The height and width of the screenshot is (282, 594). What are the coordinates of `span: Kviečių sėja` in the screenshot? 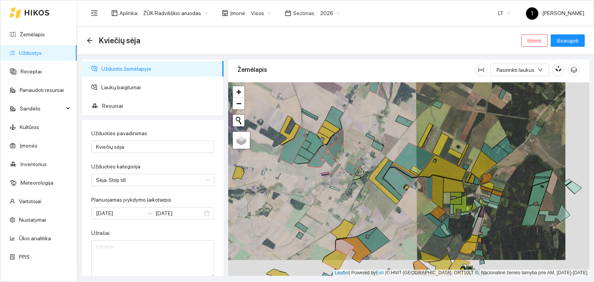 It's located at (119, 41).